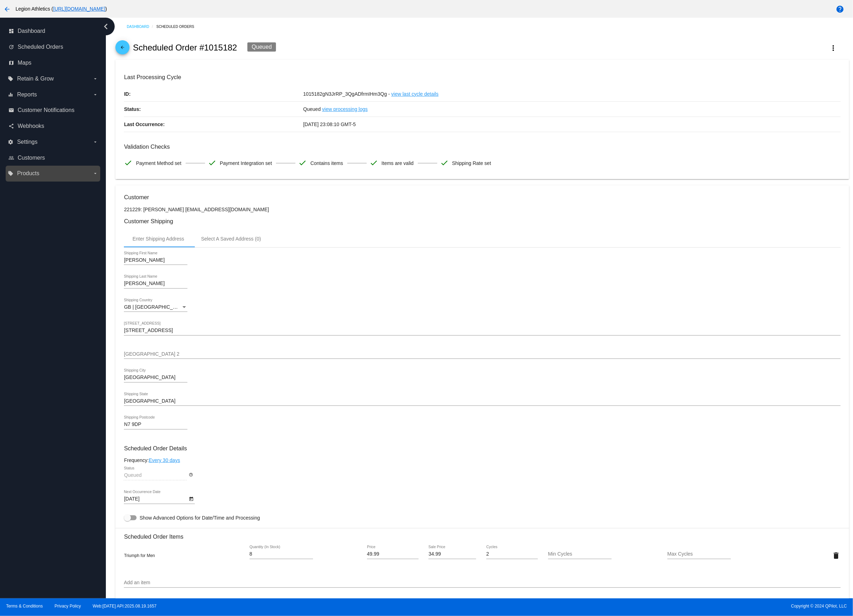 The image size is (853, 616). Describe the element at coordinates (54, 158) in the screenshot. I see `a: people_outline Customers` at that location.